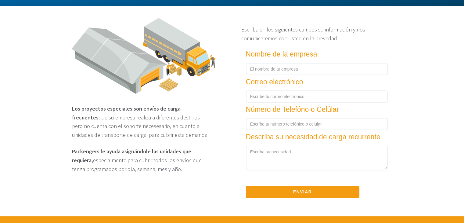 This screenshot has height=223, width=464. Describe the element at coordinates (311, 54) in the screenshot. I see `h4: Nombre de la empresa` at that location.